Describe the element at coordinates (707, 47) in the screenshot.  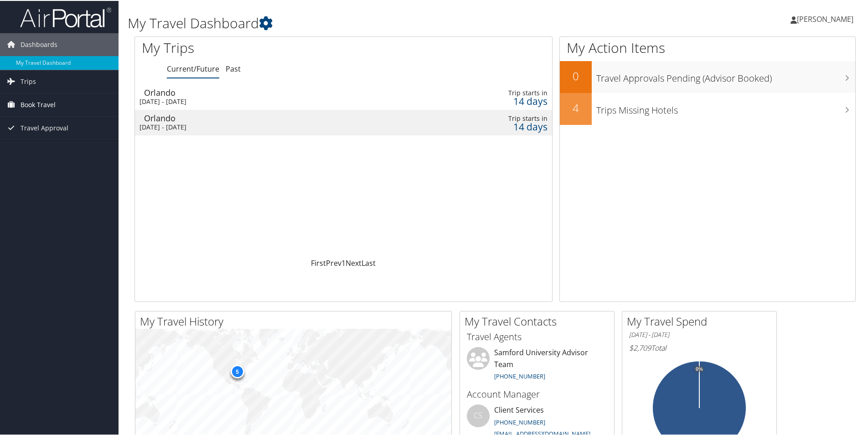
I see `h1: My Action Items` at that location.